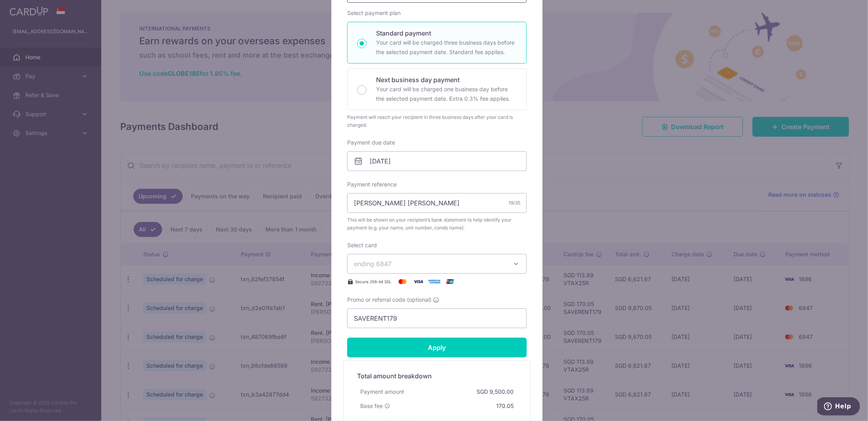  I want to click on p: Standard payment, so click(446, 33).